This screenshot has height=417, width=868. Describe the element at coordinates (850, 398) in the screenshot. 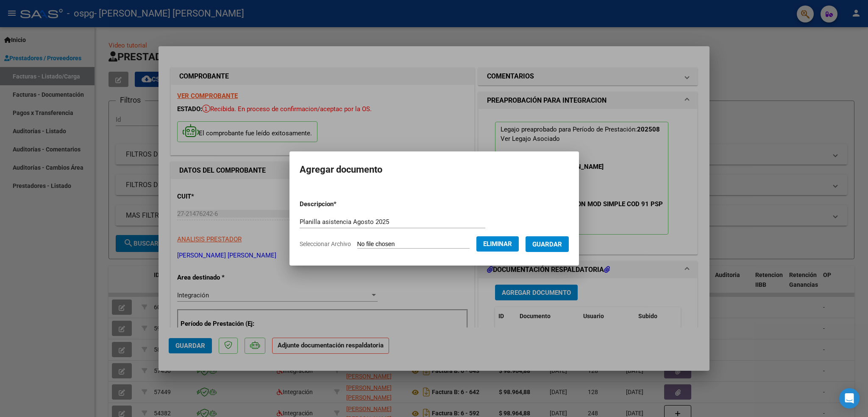

I see `div: Open Intercom Messenger` at that location.